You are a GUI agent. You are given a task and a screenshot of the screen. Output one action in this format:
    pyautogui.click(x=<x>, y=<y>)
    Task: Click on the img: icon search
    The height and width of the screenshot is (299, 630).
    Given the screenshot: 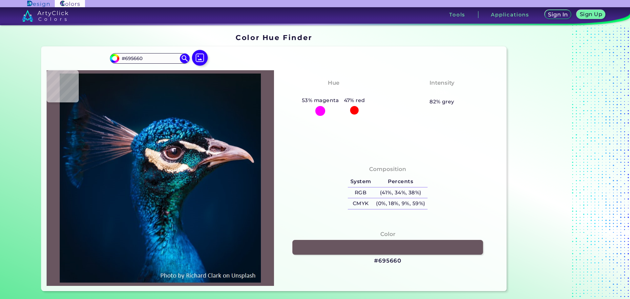 What is the action you would take?
    pyautogui.click(x=185, y=58)
    